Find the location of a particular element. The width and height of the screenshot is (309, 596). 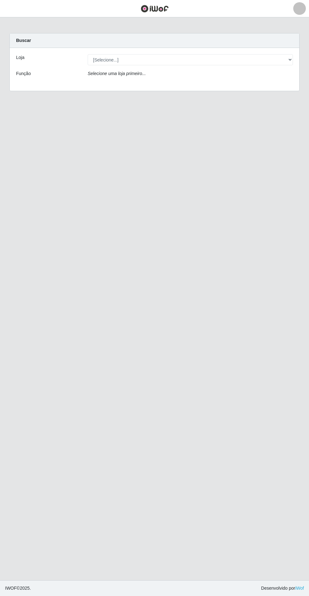

label: Função is located at coordinates (23, 74).